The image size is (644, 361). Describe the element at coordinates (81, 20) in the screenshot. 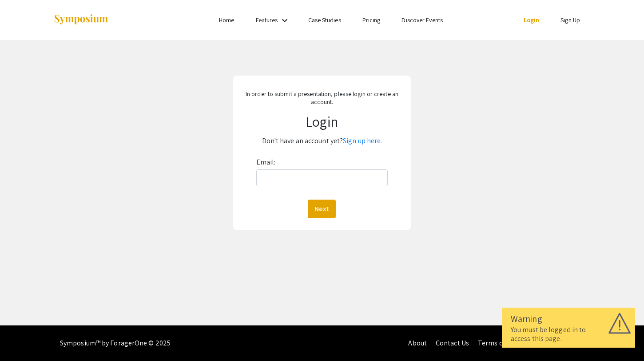

I see `img: Symposium by ForagerOne` at that location.